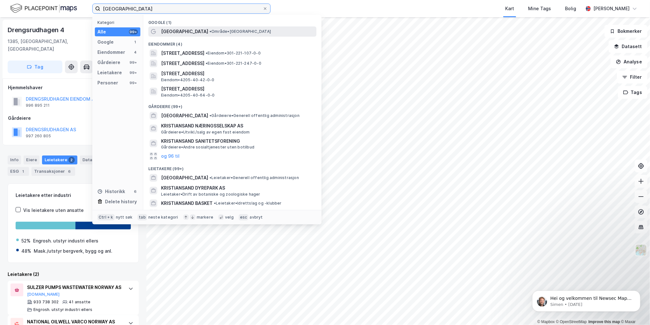  What do you see at coordinates (73, 274) in the screenshot?
I see `div: Leietakere (2)` at bounding box center [73, 274].